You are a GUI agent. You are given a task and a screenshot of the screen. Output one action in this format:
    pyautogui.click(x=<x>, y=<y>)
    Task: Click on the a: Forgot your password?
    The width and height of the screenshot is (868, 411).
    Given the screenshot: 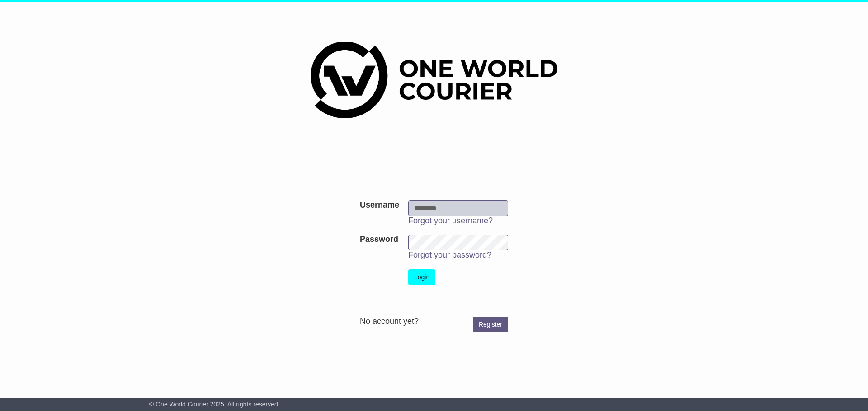 What is the action you would take?
    pyautogui.click(x=450, y=255)
    